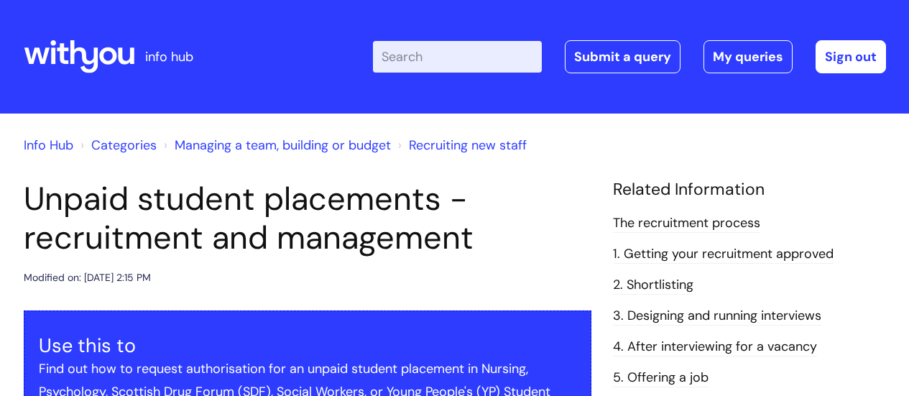  Describe the element at coordinates (48, 145) in the screenshot. I see `a: Info Hub` at that location.